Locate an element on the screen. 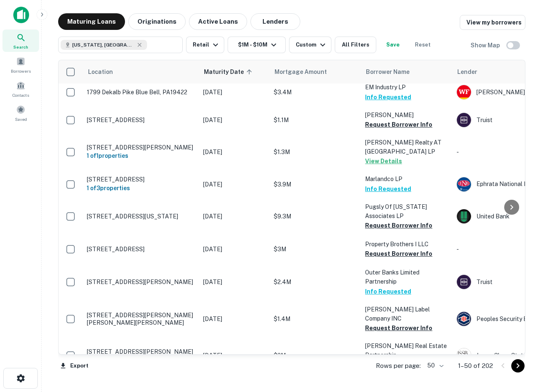 This screenshot has width=542, height=392. button: Retail is located at coordinates (205, 45).